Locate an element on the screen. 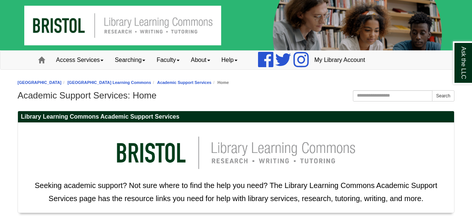 The width and height of the screenshot is (472, 216). li: Home is located at coordinates (220, 82).